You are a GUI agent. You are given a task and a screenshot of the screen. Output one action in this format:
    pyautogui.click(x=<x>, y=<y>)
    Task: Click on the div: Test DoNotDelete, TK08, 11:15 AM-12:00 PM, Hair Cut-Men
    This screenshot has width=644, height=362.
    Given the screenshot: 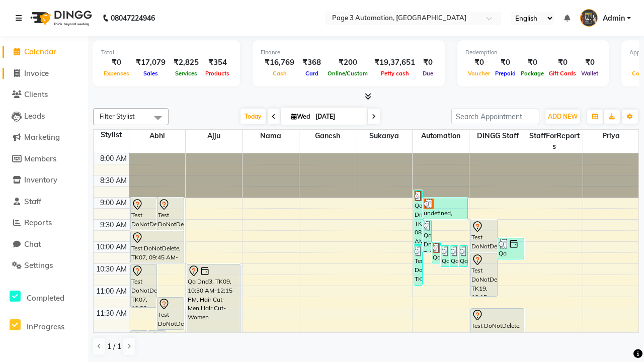 What is the action you would take?
    pyautogui.click(x=170, y=313)
    